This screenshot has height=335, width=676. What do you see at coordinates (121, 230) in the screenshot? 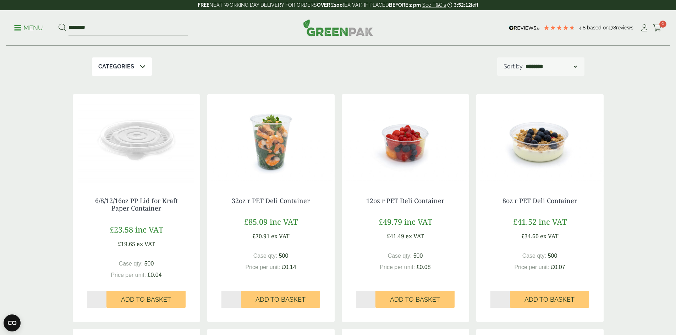
I see `span: £23.58` at bounding box center [121, 230].